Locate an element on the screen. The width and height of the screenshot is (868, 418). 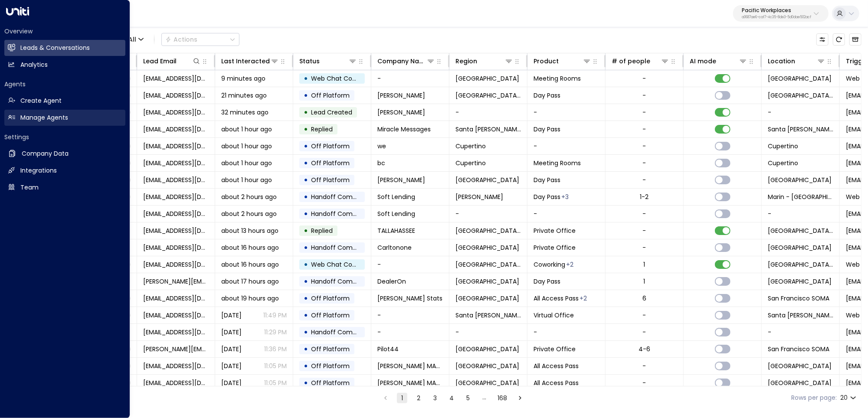
span: Lead Created is located at coordinates (331, 112).